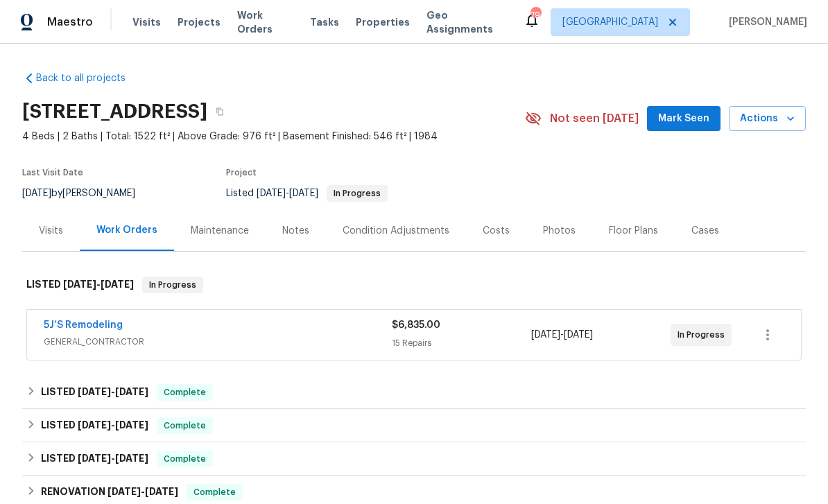 The image size is (828, 504). Describe the element at coordinates (218, 342) in the screenshot. I see `span: GENERAL_CONTRACTOR` at that location.